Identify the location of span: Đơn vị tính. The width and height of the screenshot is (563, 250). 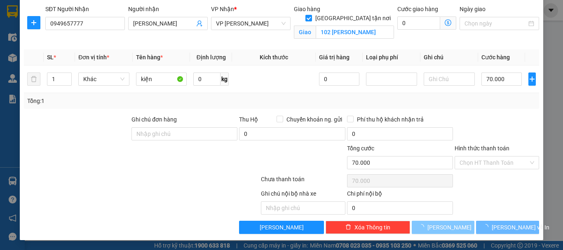
(94, 57).